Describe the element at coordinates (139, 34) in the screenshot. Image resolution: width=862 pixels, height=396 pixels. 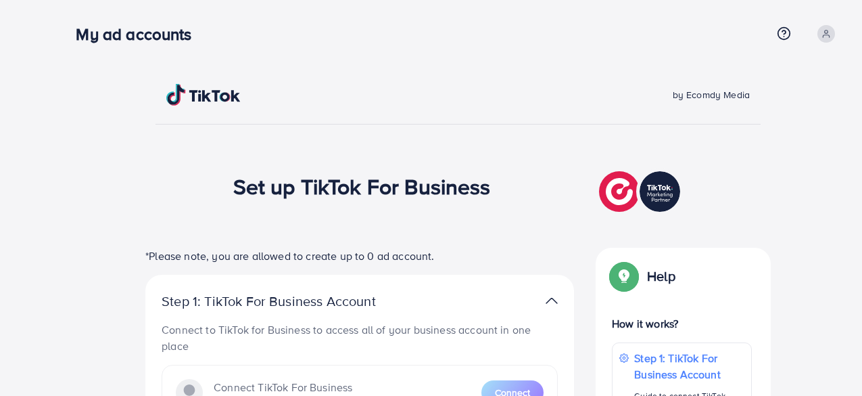
I see `h3: My ad accounts` at that location.